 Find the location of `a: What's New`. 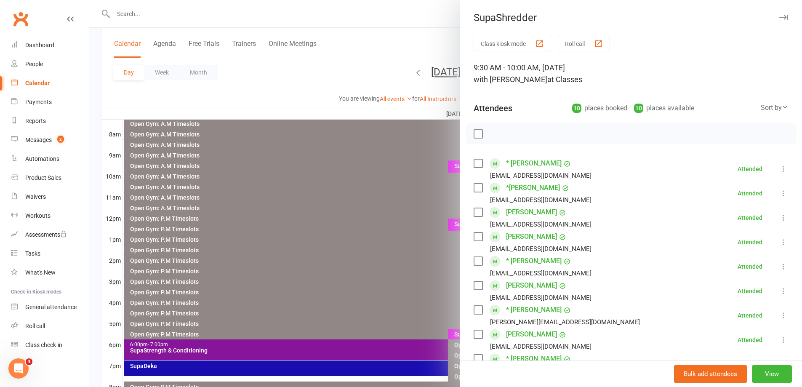

a: What's New is located at coordinates (50, 272).